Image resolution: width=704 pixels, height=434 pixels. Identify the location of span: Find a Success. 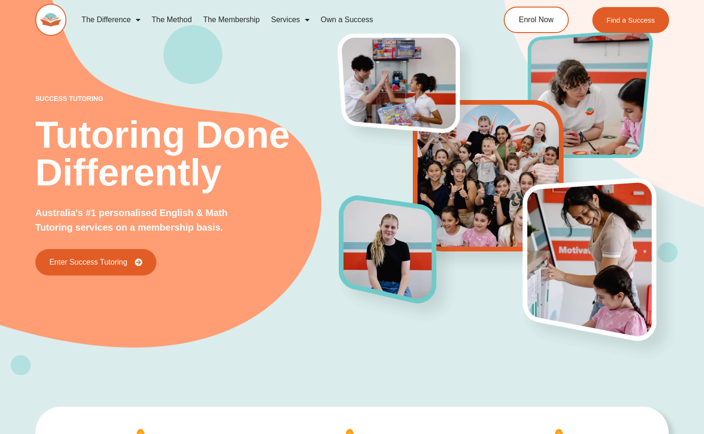
(631, 20).